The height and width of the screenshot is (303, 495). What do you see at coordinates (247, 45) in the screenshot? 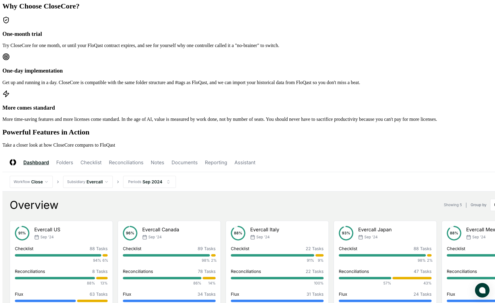
I see `p: Try CloseCore for one month, or until your FloQast contract expires, and see for yourself why one...` at bounding box center [247, 45].